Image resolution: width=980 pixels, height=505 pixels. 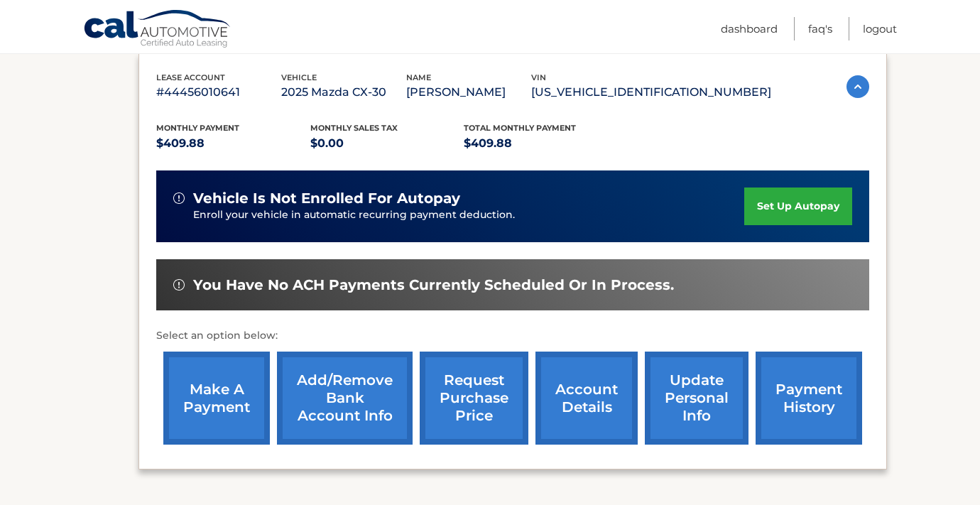 I want to click on a: update personal info, so click(x=697, y=398).